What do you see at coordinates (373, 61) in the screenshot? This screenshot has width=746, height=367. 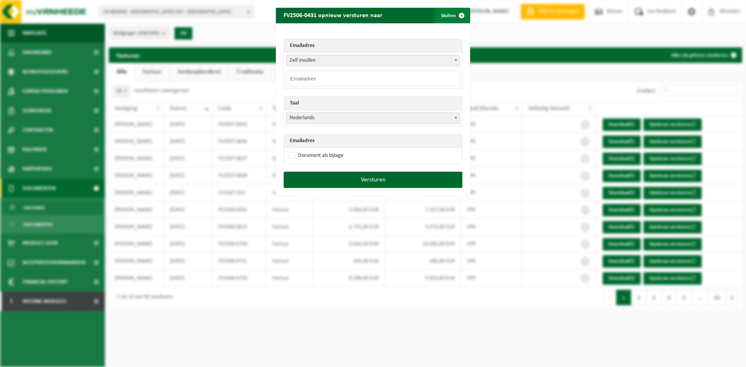 I see `span: Zelf invullen` at bounding box center [373, 61].